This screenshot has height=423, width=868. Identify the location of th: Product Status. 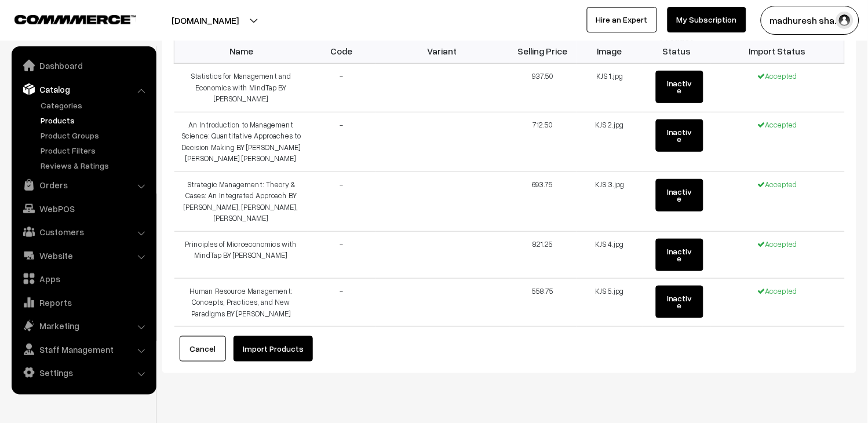
(677, 44).